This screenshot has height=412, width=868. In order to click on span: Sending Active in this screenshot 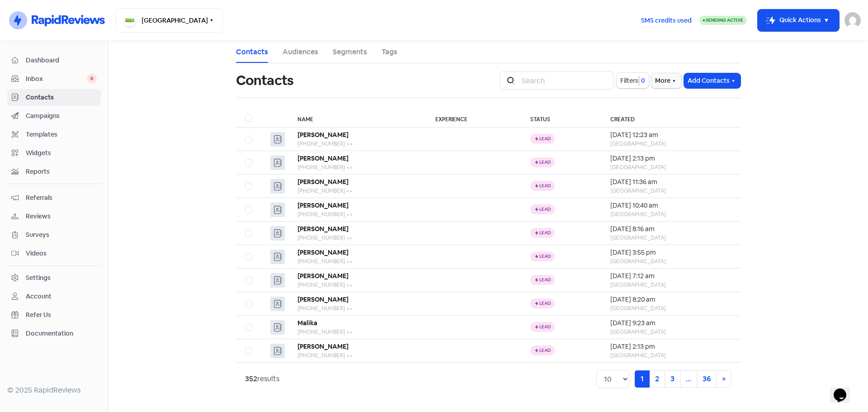, I will do `click(724, 20)`.